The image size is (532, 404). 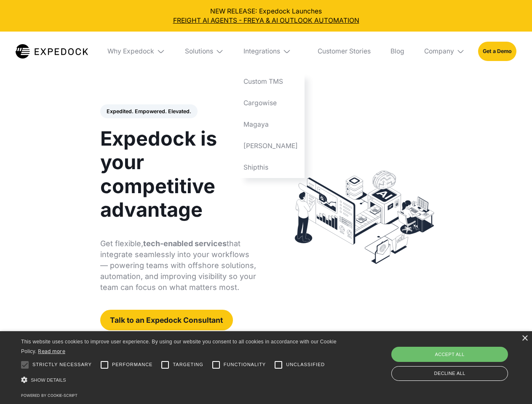 I want to click on h1: Expedock is your competitive advantage, so click(x=178, y=174).